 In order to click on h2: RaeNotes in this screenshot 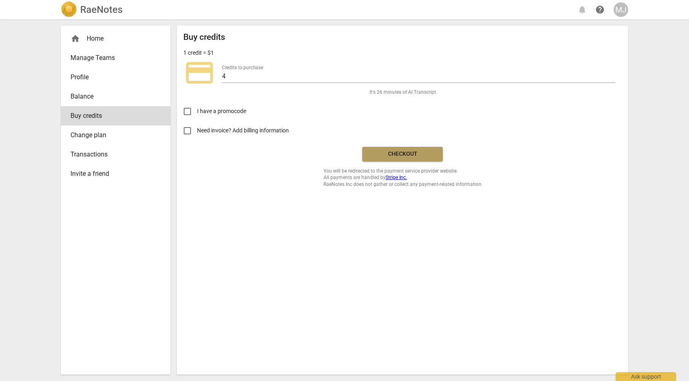, I will do `click(101, 10)`.